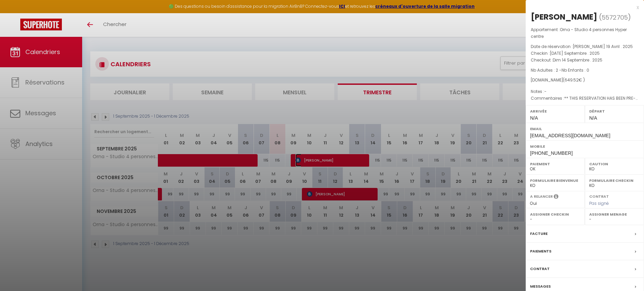 Image resolution: width=644 pixels, height=291 pixels. Describe the element at coordinates (585, 47) in the screenshot. I see `p: Date de réservation :` at that location.